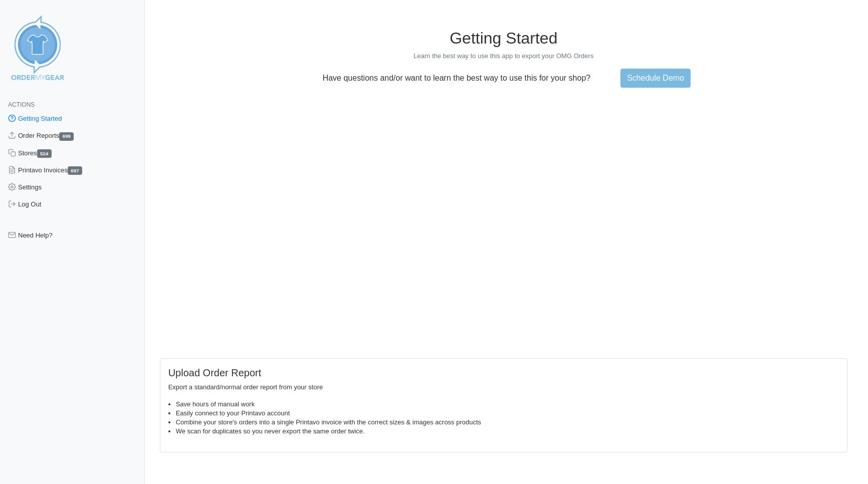  What do you see at coordinates (504, 56) in the screenshot?
I see `p: Learn the best way to use this app to export your OMG Orders` at bounding box center [504, 56].